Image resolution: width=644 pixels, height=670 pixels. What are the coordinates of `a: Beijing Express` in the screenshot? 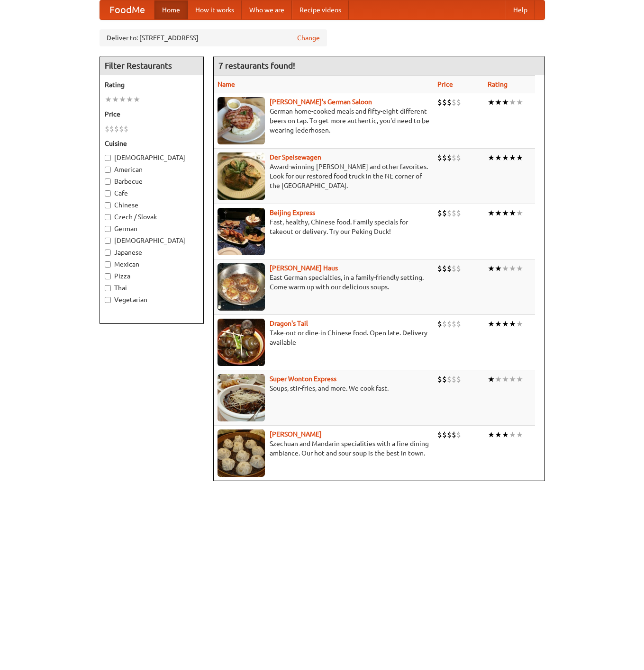 It's located at (292, 213).